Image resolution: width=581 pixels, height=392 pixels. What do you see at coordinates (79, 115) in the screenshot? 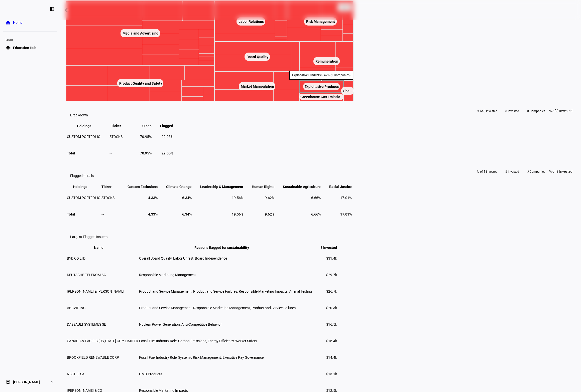
I see `eth-data-table-title: Breakdown` at bounding box center [79, 115].